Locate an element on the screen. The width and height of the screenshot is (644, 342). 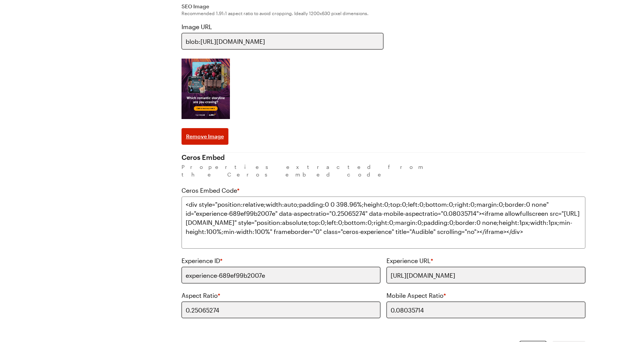
textarea: <div style="position:relative;width:auto;padding:0 0 398.96%;height:0;top:0;left:0;bottom:0;right... is located at coordinates (384, 222).